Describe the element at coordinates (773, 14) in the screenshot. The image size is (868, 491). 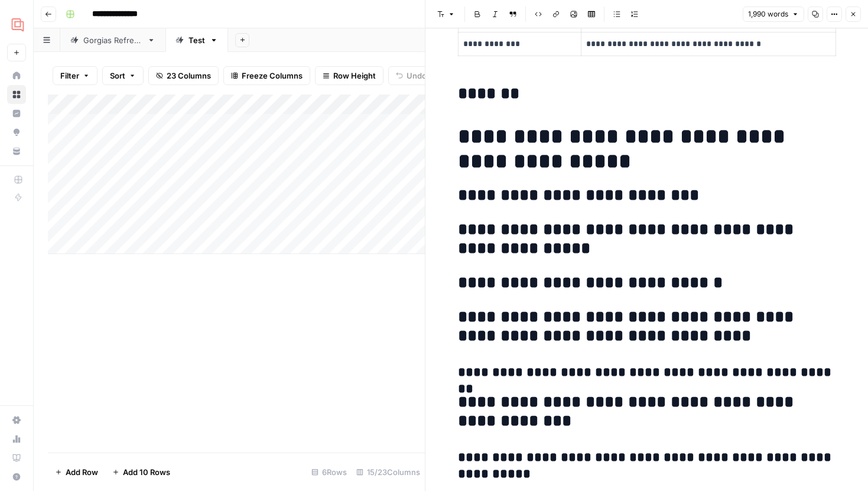
I see `button: 1,990 words` at that location.